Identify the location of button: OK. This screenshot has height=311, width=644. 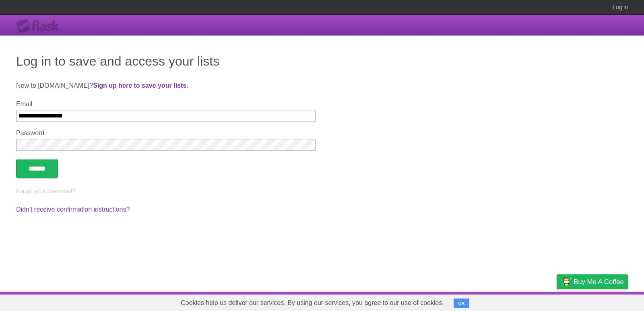
(462, 303).